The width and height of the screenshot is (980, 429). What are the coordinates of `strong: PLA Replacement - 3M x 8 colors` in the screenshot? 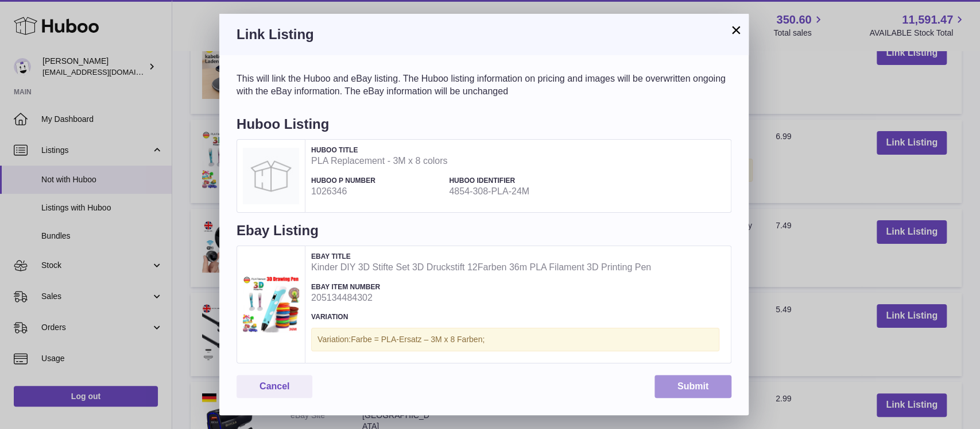 It's located at (515, 161).